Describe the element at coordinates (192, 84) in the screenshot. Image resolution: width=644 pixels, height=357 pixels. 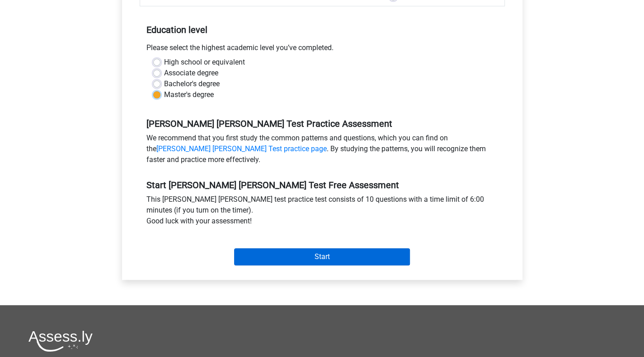
I see `label: Bachelor's degree` at that location.